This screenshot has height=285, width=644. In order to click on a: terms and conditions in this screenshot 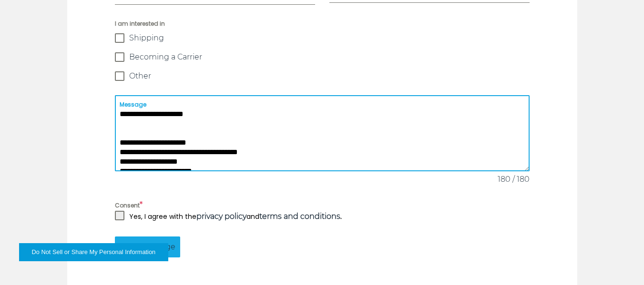, I will do `click(300, 216)`.